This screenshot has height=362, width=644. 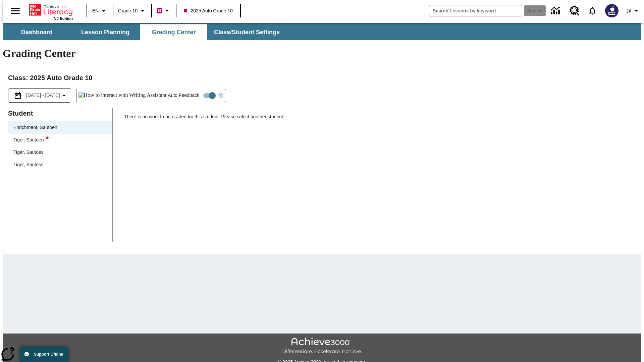 What do you see at coordinates (574, 11) in the screenshot?
I see `a: Resource Center, Will open in new tab` at bounding box center [574, 11].